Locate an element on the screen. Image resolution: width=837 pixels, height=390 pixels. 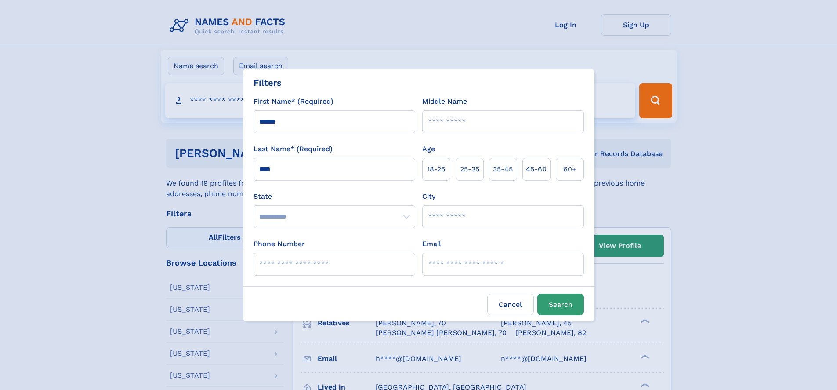
label: State is located at coordinates (335, 197).